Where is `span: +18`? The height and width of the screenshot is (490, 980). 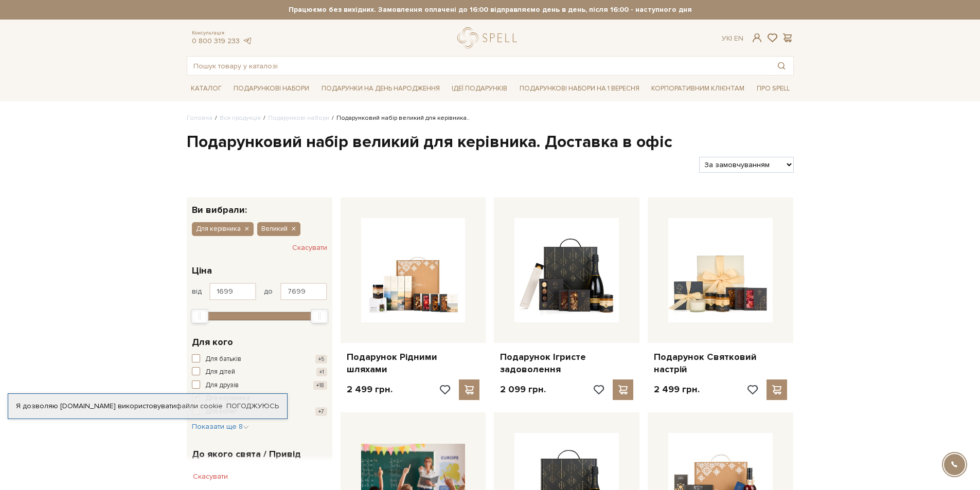
span: +18 is located at coordinates (320, 385).